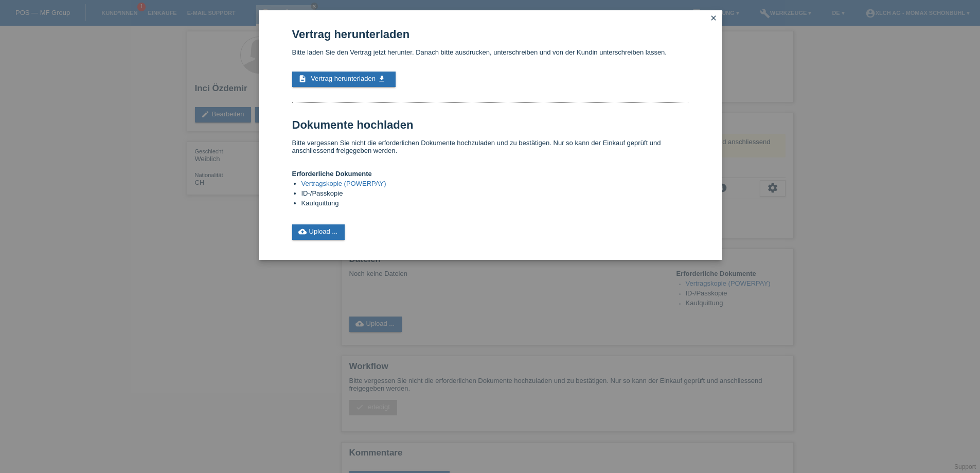  Describe the element at coordinates (495, 204) in the screenshot. I see `li: Kaufquittung` at that location.